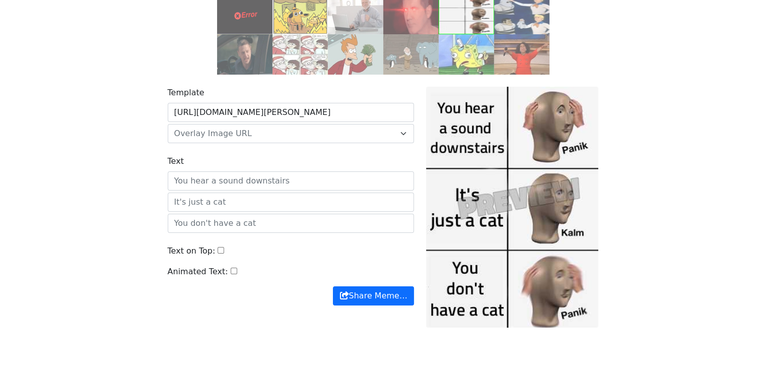 This screenshot has width=766, height=368. What do you see at coordinates (291, 112) in the screenshot?
I see `input: Background Image URL` at bounding box center [291, 112].